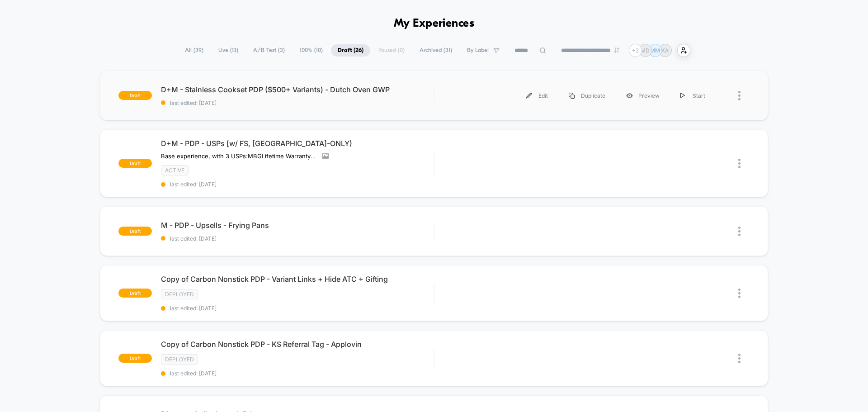 This screenshot has height=412, width=868. Describe the element at coordinates (297, 225) in the screenshot. I see `span: M - PDP - Upsells - Frying Pans` at that location.